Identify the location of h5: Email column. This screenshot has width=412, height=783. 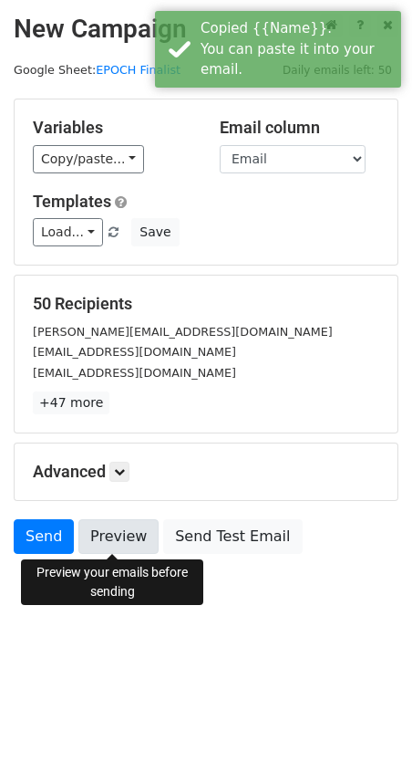
(299, 128).